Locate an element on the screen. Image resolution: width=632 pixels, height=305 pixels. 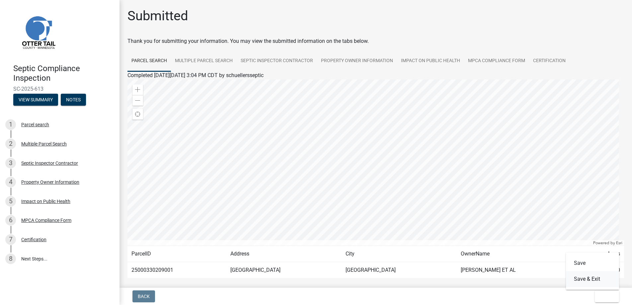
span: Exit is located at coordinates (605, 296).